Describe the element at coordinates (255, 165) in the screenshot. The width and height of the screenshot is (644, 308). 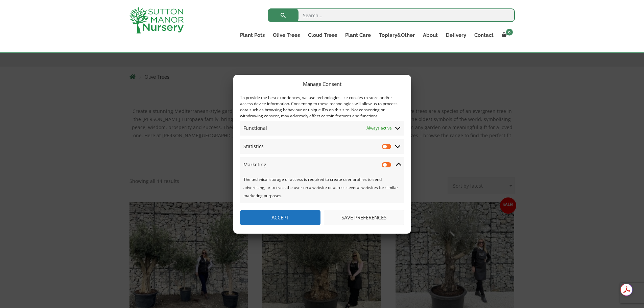
I see `span: Marketing` at that location.